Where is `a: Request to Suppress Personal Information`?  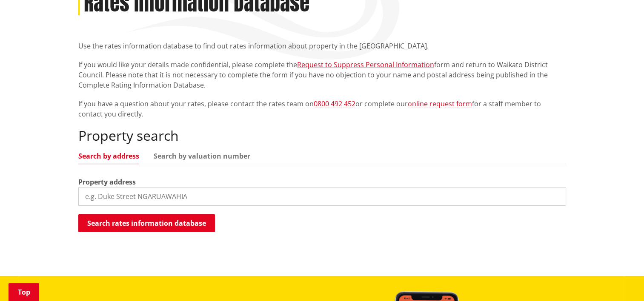 a: Request to Suppress Personal Information is located at coordinates (366, 64).